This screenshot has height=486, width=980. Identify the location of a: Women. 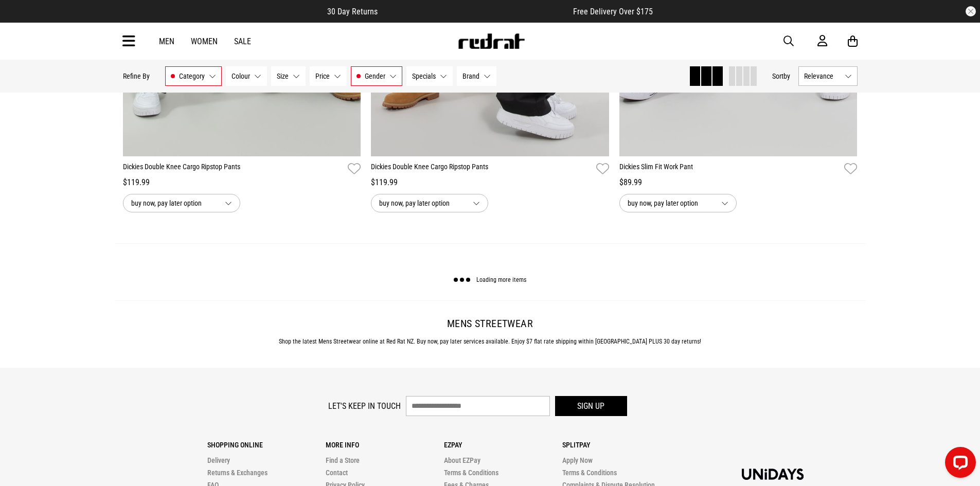
(204, 41).